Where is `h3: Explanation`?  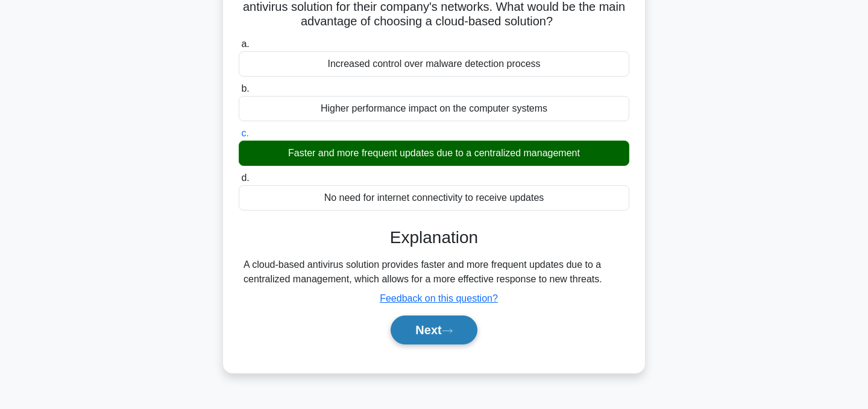 h3: Explanation is located at coordinates (434, 238).